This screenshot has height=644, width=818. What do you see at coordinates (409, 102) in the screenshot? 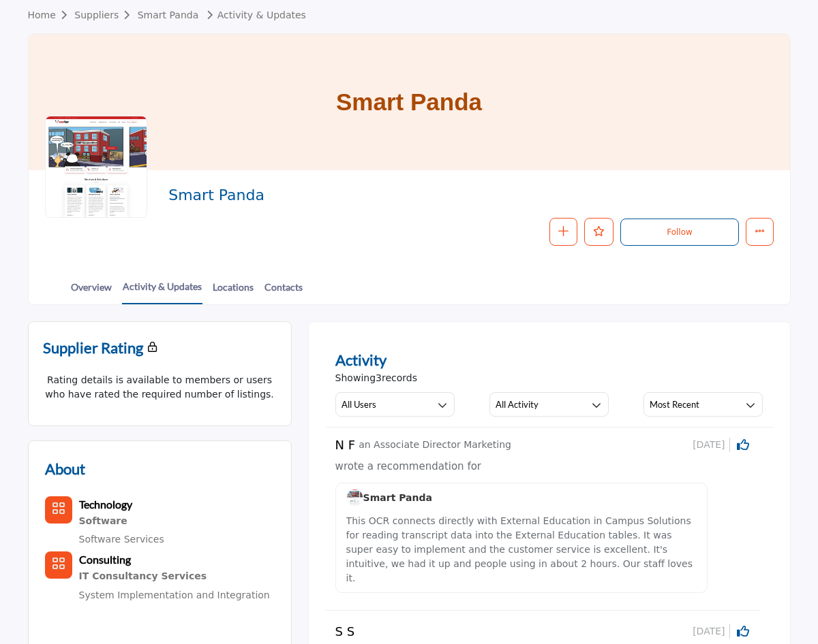
I see `h1: Smart Panda` at bounding box center [409, 102].